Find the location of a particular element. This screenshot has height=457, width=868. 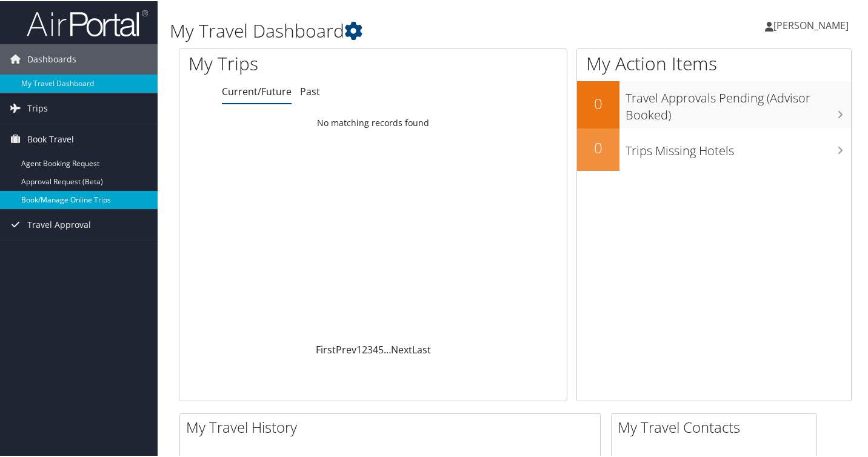

h3: Travel Approvals Pending (Advisor Booked) is located at coordinates (738, 102).